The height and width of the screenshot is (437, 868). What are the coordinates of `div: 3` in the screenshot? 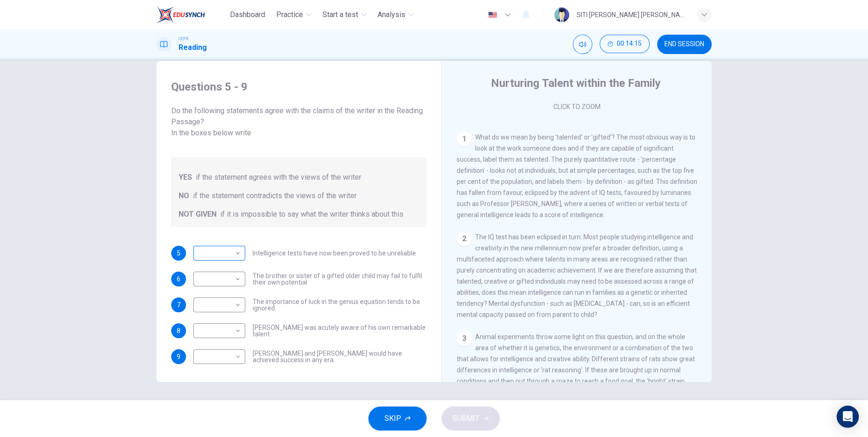 It's located at (464, 339).